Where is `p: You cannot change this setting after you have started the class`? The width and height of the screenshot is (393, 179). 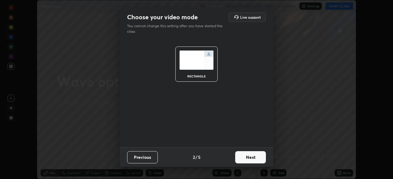
p: You cannot change this setting after you have started the class is located at coordinates (177, 29).